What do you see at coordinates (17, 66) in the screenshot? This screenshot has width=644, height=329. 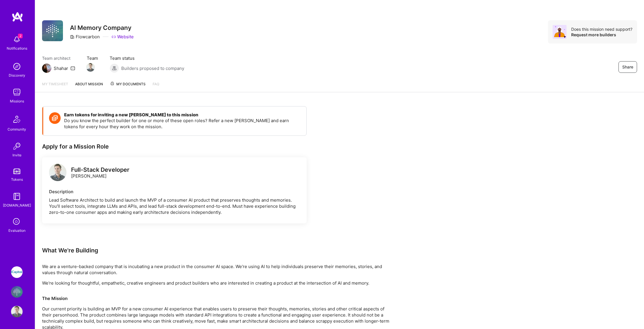 I see `img: discovery` at bounding box center [17, 66].